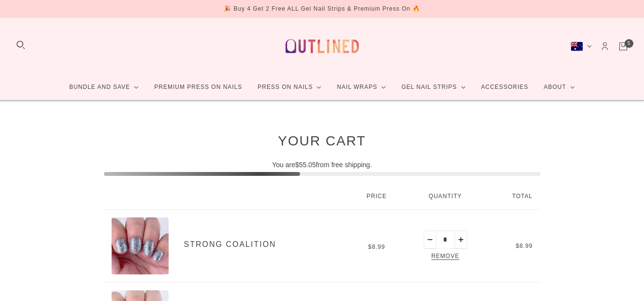  What do you see at coordinates (605, 47) in the screenshot?
I see `a: Account` at bounding box center [605, 47].